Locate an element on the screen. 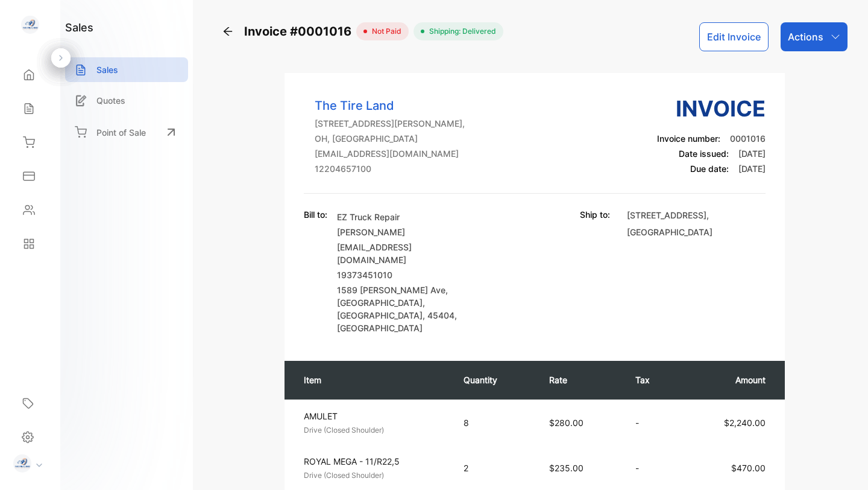  span: 0001016 is located at coordinates (748, 138).